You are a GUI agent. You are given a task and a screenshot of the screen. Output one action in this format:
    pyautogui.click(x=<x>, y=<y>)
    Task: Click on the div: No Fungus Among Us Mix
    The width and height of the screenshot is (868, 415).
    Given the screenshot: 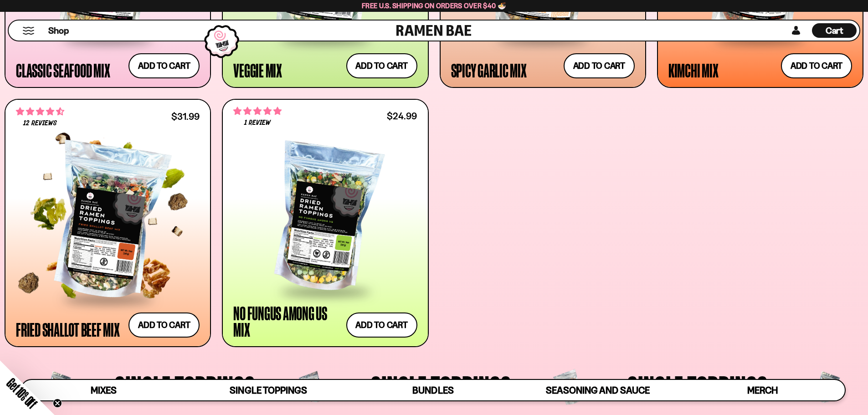 What is the action you would take?
    pyautogui.click(x=287, y=321)
    